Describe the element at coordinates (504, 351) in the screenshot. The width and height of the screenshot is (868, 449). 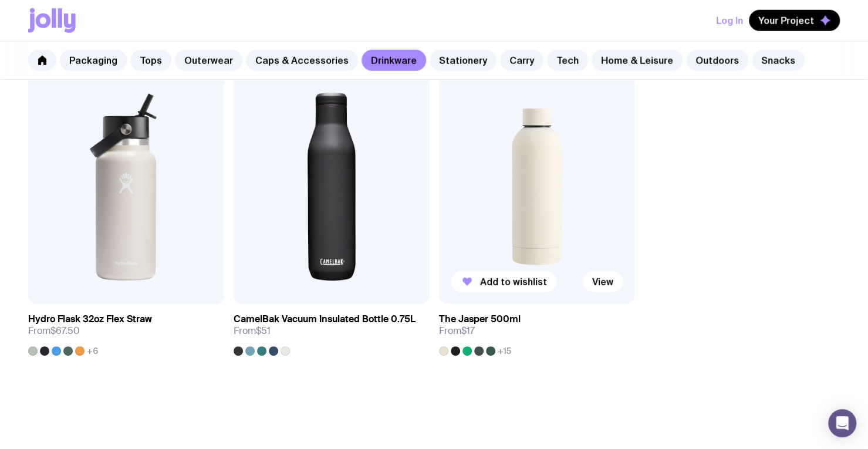
I see `span: +15` at that location.